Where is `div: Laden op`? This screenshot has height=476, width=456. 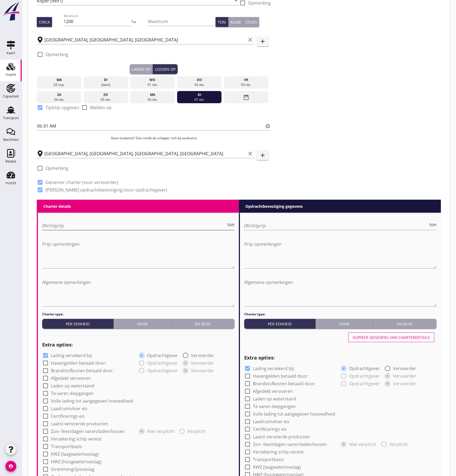
div: Laden op is located at coordinates (141, 69).